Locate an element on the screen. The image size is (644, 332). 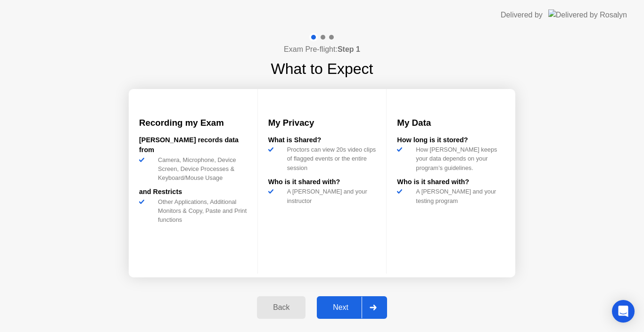
b: Step 1 is located at coordinates (349, 49).